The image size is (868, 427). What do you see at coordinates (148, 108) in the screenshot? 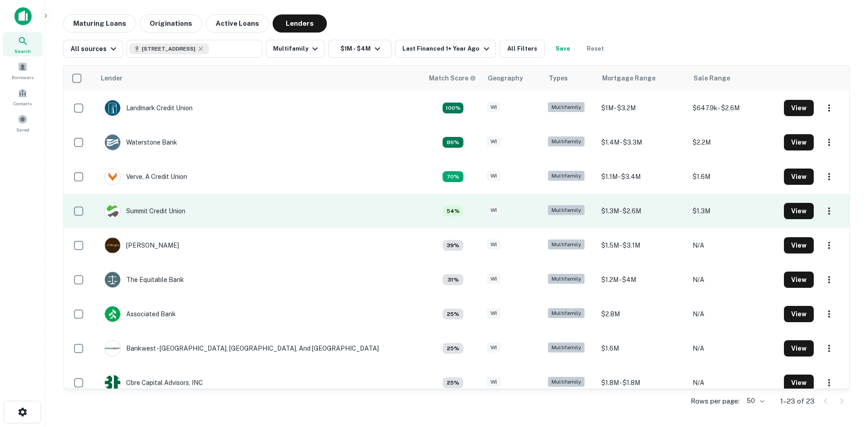
I see `div: Landmark Credit Union` at bounding box center [148, 108].